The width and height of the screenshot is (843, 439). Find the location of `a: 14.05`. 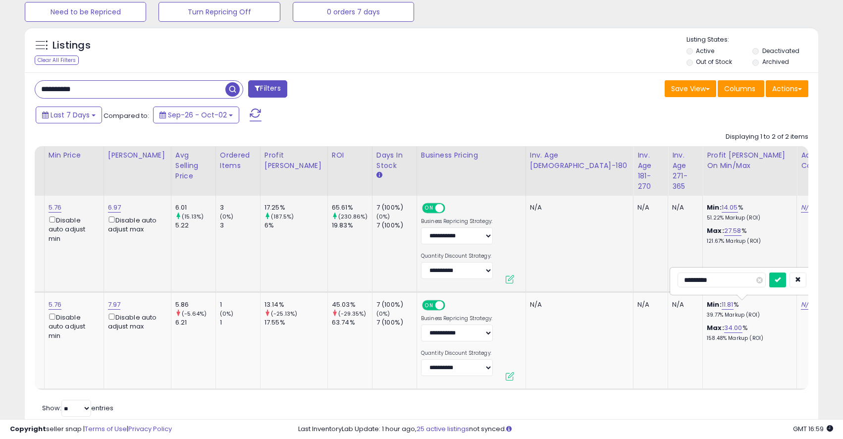

a: 14.05 is located at coordinates (730, 208).